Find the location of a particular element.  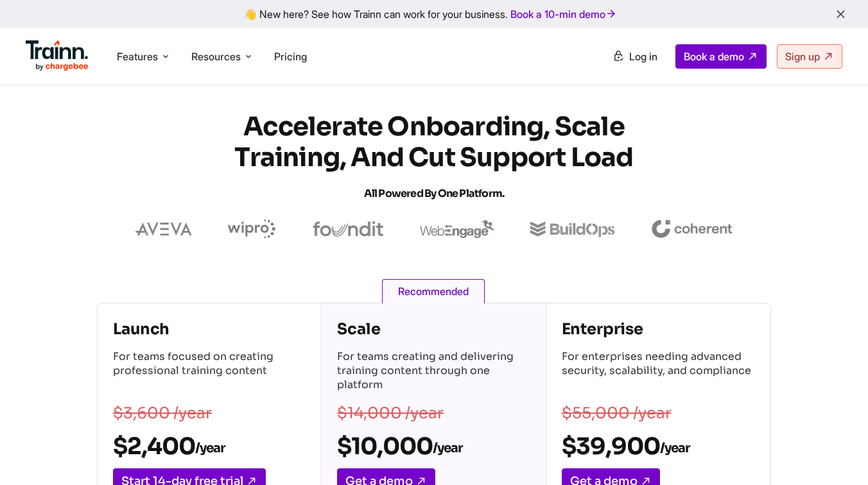

a: Sign up is located at coordinates (810, 57).